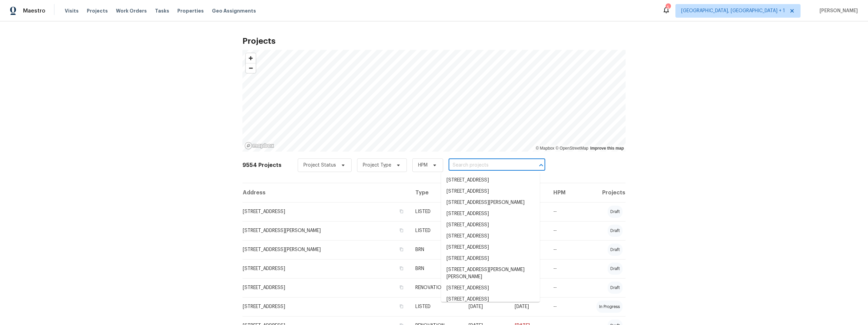 The image size is (868, 325). I want to click on th: HPM, so click(563, 193).